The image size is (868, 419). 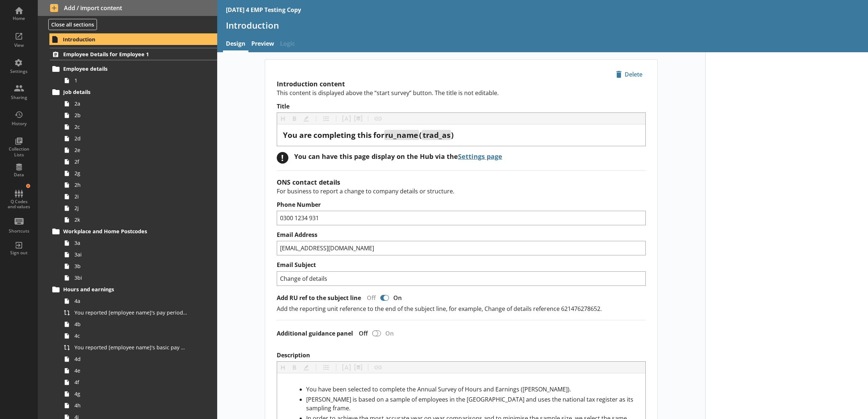 What do you see at coordinates (480, 157) in the screenshot?
I see `a: Settings page` at bounding box center [480, 157].